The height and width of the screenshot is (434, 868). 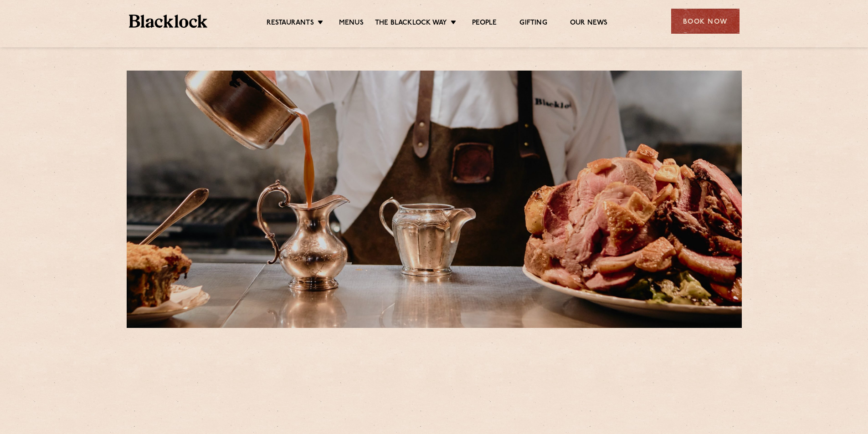 I want to click on img: BL_Textured_Logo-footer-cropped.svg, so click(x=168, y=21).